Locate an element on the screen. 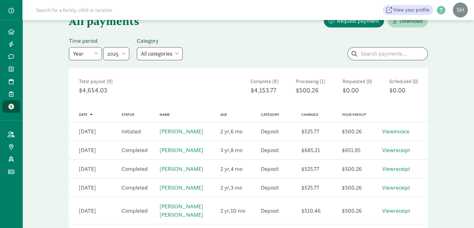 The width and height of the screenshot is (474, 228). span: Age is located at coordinates (224, 114).